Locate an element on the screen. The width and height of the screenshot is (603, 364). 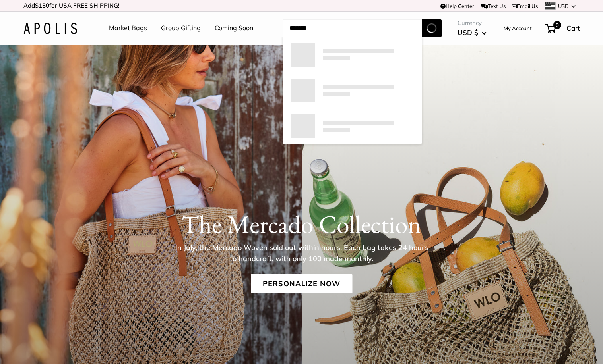
a: Coming Soon is located at coordinates (234, 28).